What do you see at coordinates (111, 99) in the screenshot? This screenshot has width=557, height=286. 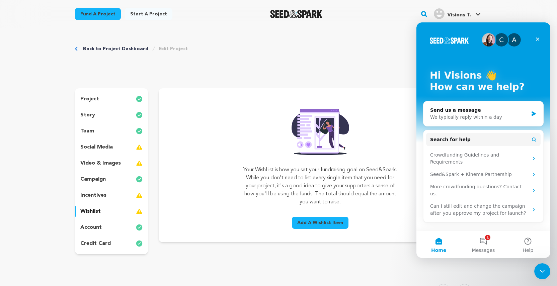 I see `button: project` at bounding box center [111, 99].